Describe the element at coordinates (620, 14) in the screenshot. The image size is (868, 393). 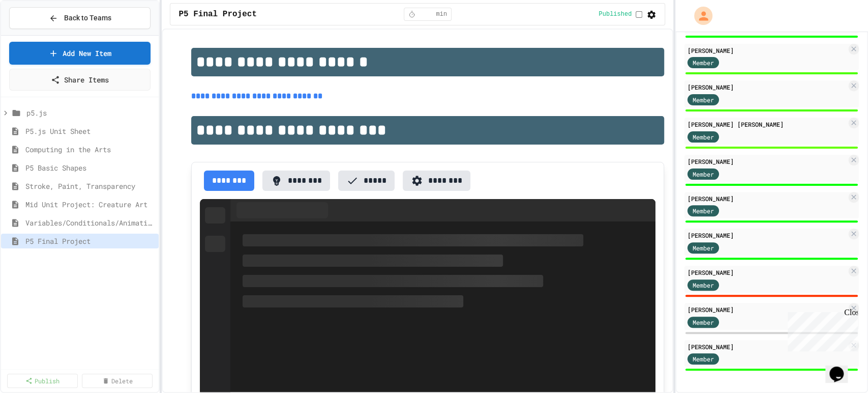
I see `div: Content is published and visible to students` at that location.